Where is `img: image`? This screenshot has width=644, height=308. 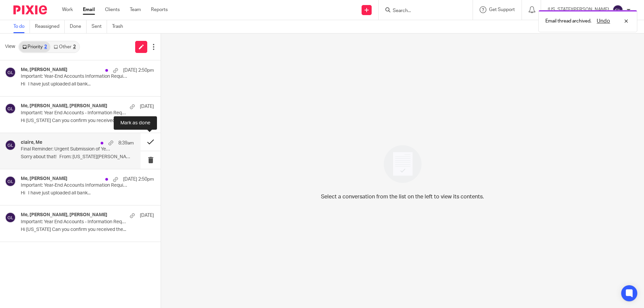
img: image is located at coordinates (403, 164).